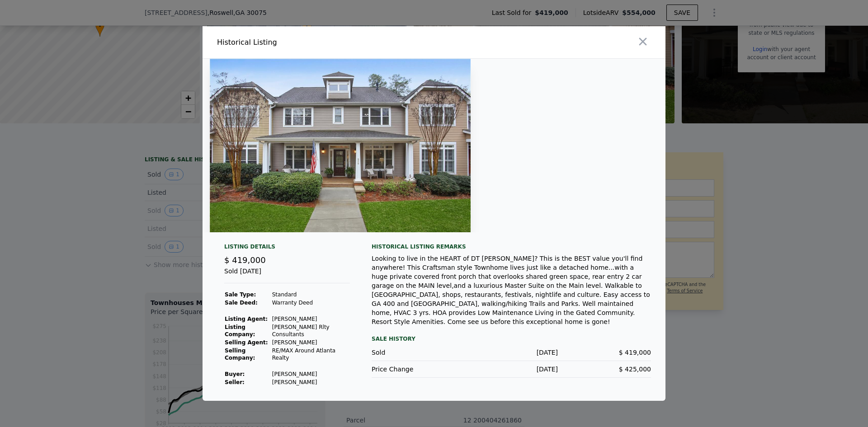  What do you see at coordinates (246, 343) in the screenshot?
I see `strong: Selling Agent:` at bounding box center [246, 343].